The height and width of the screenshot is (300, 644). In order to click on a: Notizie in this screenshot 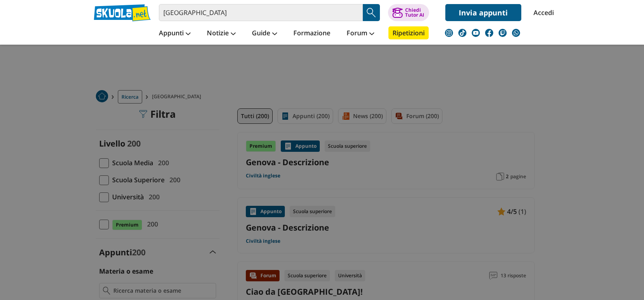, I will do `click(221, 34)`.